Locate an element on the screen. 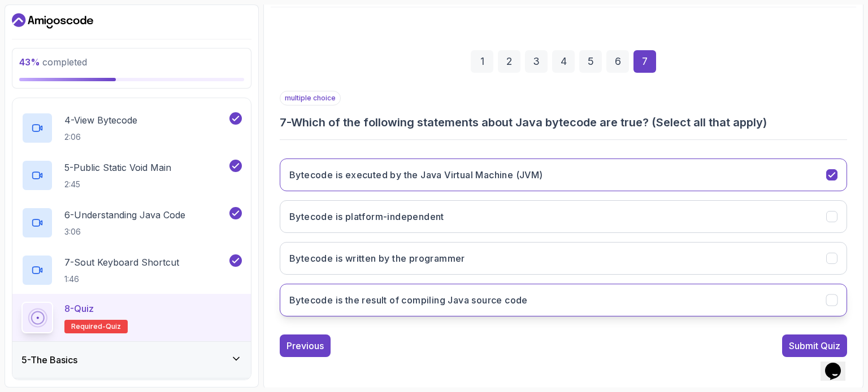 The height and width of the screenshot is (392, 868). p: 4 - View Bytecode is located at coordinates (101, 120).